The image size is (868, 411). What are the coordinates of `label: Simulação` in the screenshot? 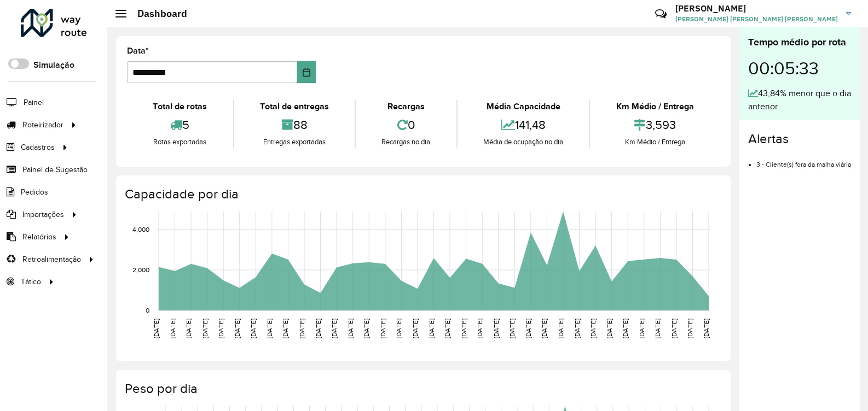 It's located at (53, 65).